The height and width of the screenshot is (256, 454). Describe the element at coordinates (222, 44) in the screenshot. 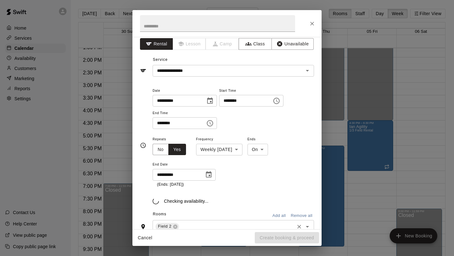

I see `span: Camps can only be created in the Services page` at that location.